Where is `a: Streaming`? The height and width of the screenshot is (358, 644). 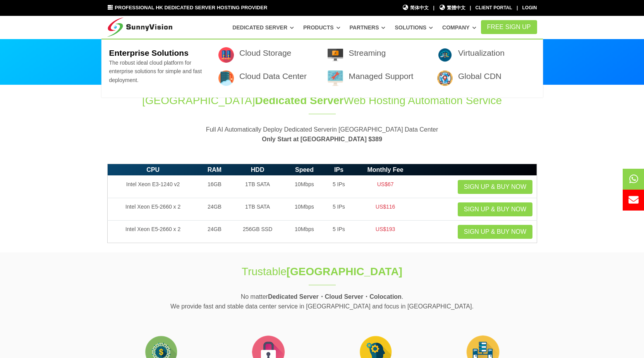
a: Streaming is located at coordinates (367, 53).